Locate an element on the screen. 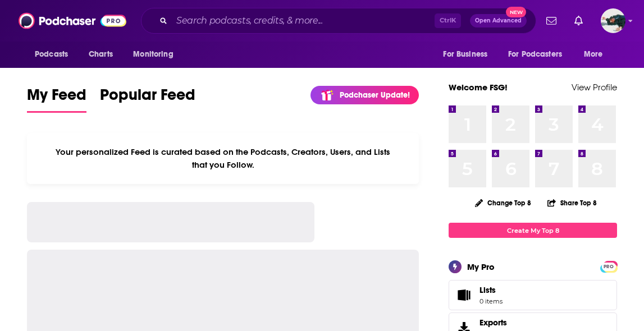 The height and width of the screenshot is (331, 644). button: Show profile menu is located at coordinates (613, 21).